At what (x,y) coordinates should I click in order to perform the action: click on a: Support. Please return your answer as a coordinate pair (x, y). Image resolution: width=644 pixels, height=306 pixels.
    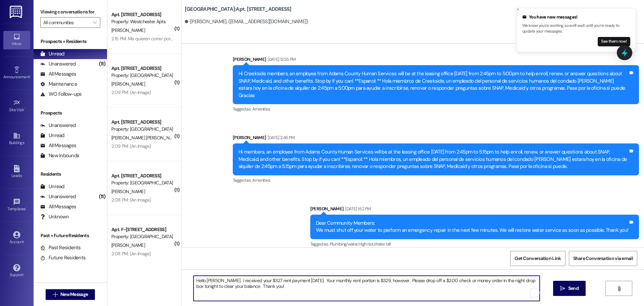
    Looking at the image, I should click on (16, 271).